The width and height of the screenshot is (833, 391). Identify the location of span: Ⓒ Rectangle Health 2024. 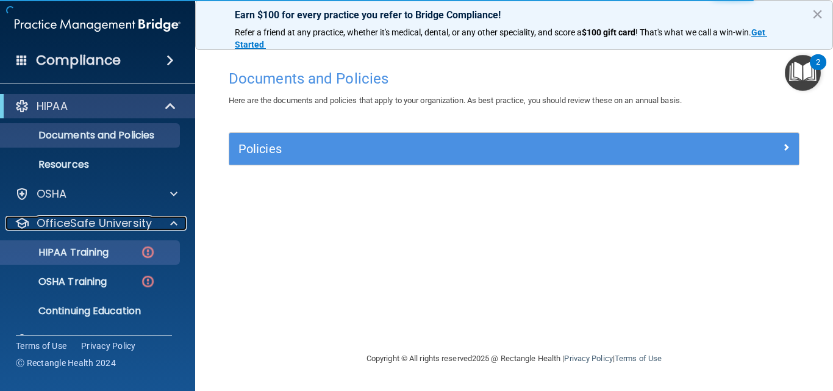
(66, 363).